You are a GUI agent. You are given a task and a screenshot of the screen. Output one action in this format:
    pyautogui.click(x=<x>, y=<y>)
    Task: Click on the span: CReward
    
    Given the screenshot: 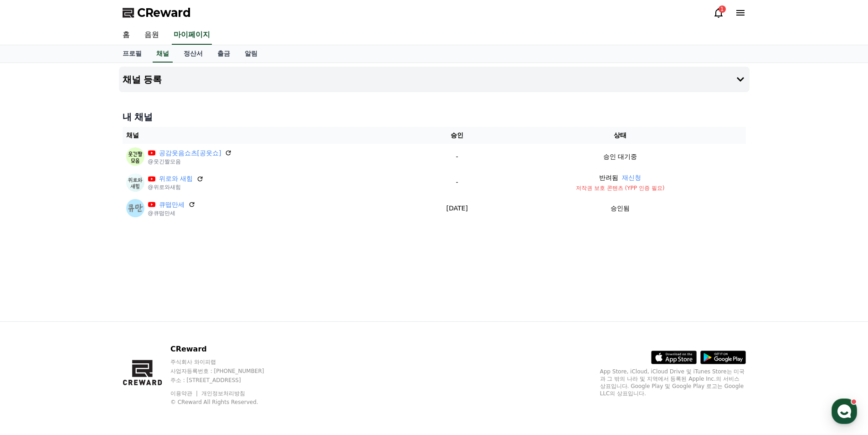 What is the action you would take?
    pyautogui.click(x=164, y=13)
    